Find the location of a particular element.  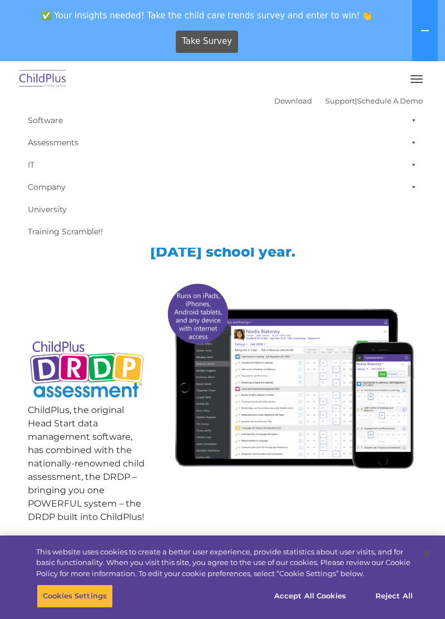

button: Accept All Cookies is located at coordinates (310, 596).